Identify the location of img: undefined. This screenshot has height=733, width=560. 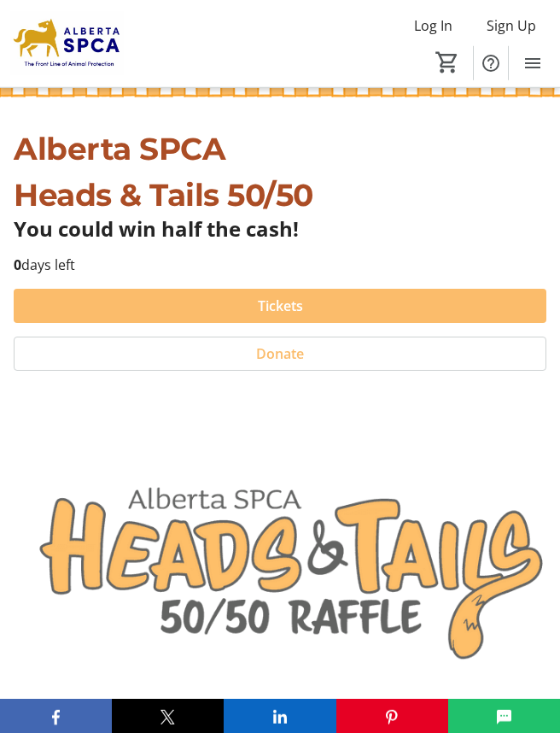
(280, 564).